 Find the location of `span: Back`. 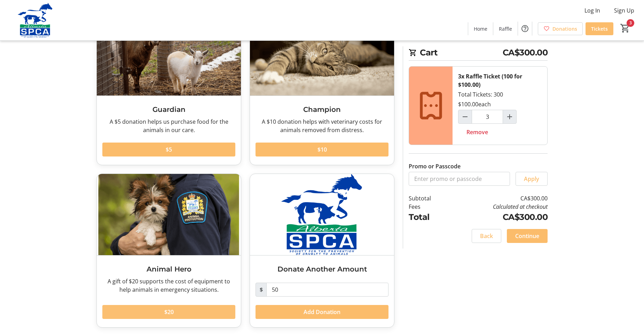

span: Back is located at coordinates (486, 236).